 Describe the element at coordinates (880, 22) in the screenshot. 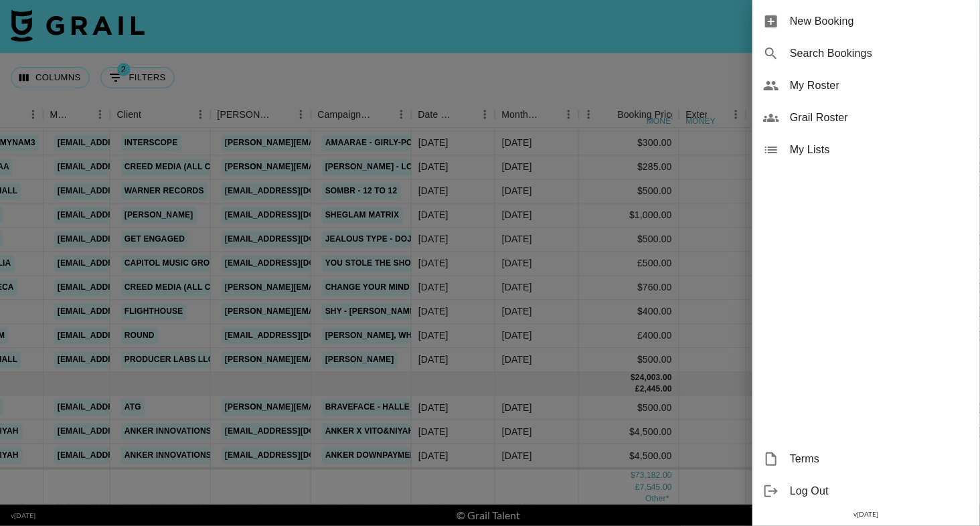

I see `span: New Booking` at that location.